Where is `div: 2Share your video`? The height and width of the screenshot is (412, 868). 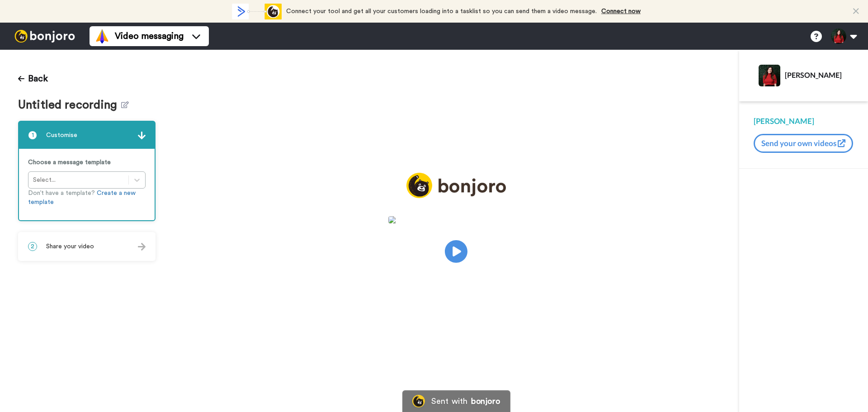
div: 2Share your video is located at coordinates (87, 246).